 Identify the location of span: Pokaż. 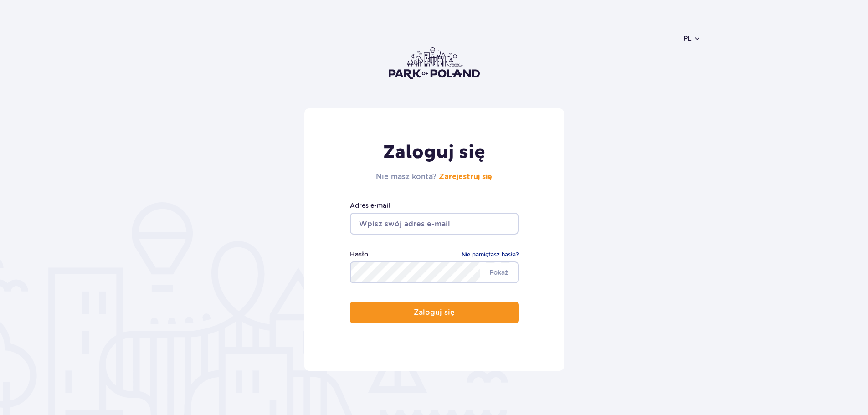
(499, 272).